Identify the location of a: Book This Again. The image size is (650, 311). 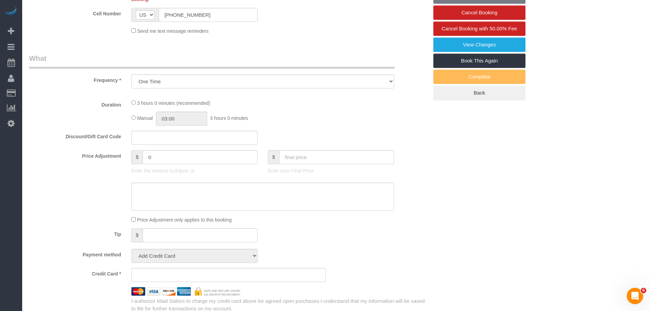
(479, 61).